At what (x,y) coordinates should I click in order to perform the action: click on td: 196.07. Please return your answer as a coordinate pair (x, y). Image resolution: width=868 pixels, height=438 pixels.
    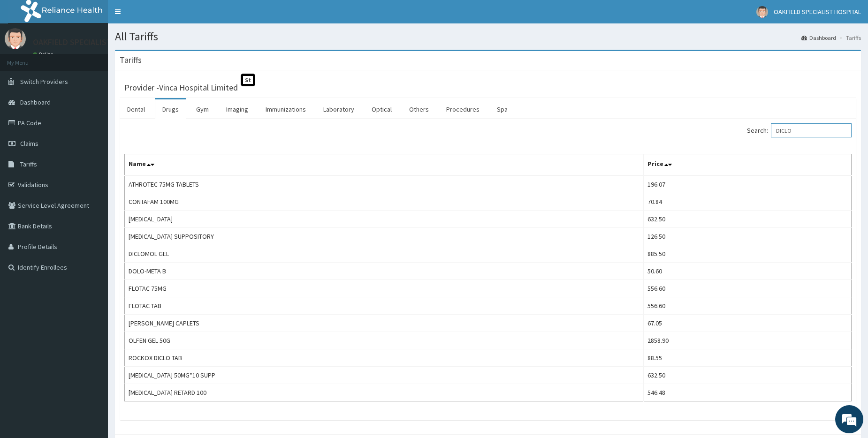
    Looking at the image, I should click on (747, 185).